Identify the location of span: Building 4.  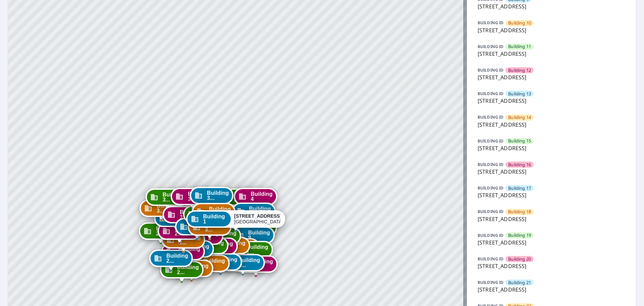
(261, 196).